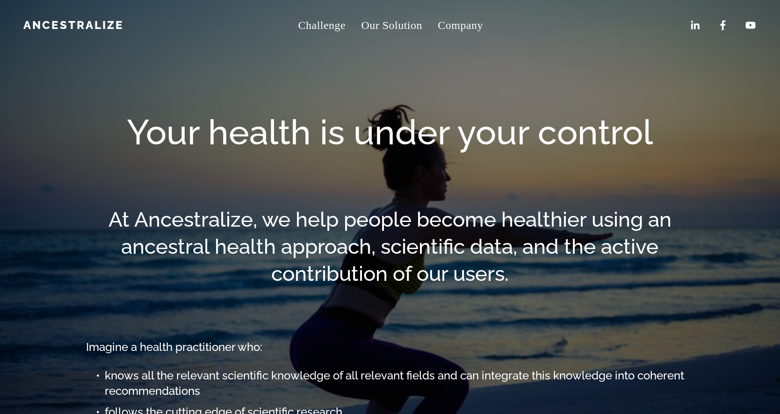 The image size is (780, 414). What do you see at coordinates (751, 25) in the screenshot?
I see `a: YouTube` at bounding box center [751, 25].